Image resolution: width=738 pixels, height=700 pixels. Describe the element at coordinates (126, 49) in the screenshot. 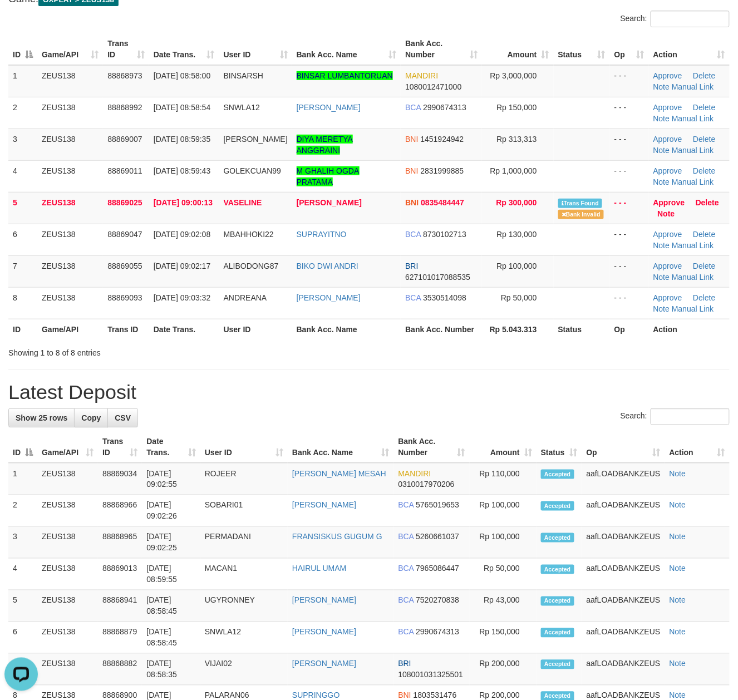

I see `th: Trans ID: activate to sort column ascending` at that location.